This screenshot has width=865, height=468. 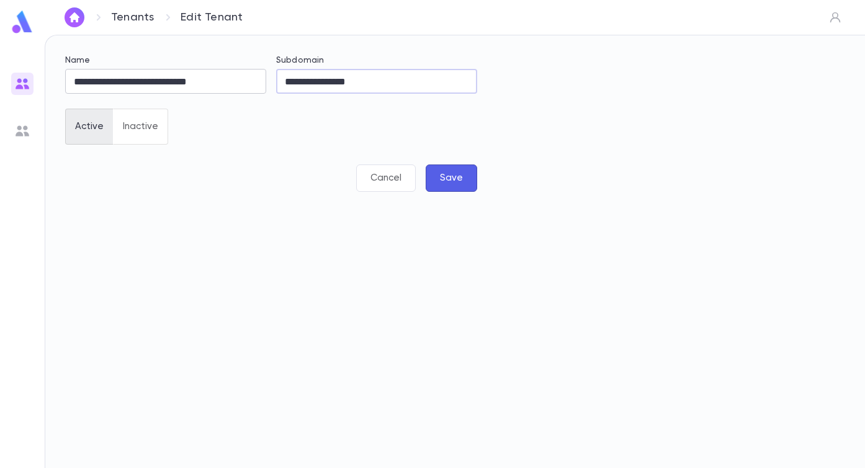 What do you see at coordinates (212, 17) in the screenshot?
I see `p: Edit Tenant` at bounding box center [212, 17].